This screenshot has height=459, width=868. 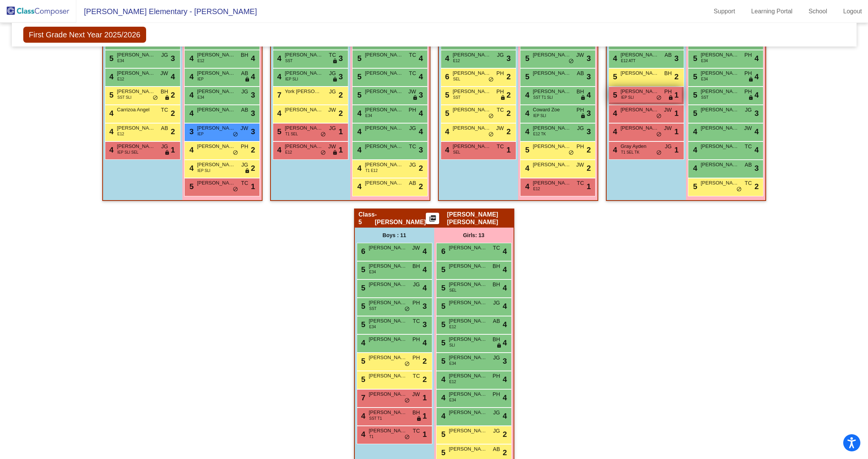 What do you see at coordinates (137, 110) in the screenshot?
I see `span: Carrizoa Angel` at bounding box center [137, 110].